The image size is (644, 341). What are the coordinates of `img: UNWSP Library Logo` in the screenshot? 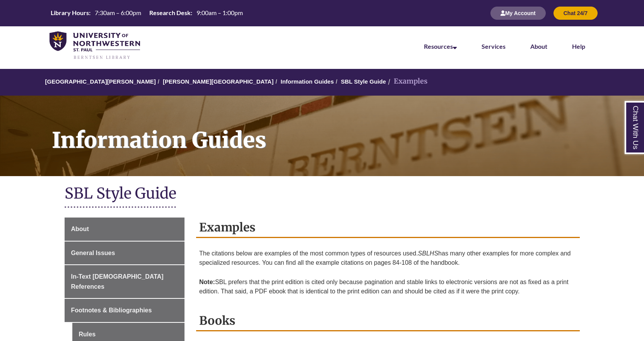 It's located at (95, 46).